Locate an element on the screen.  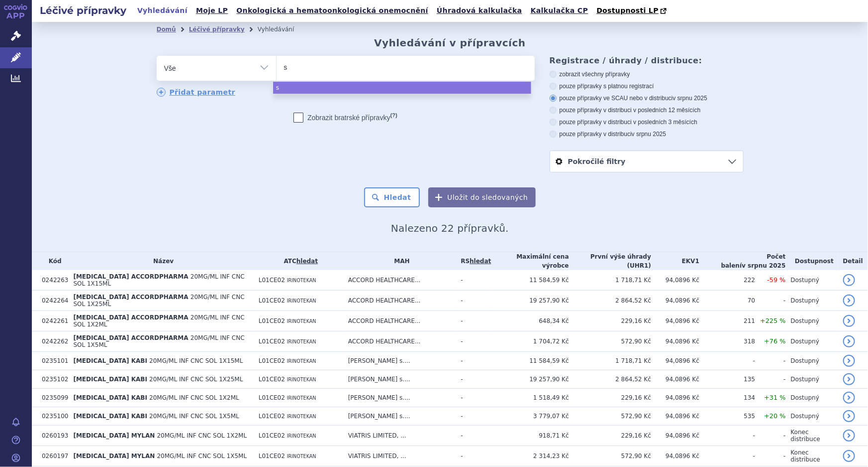
a: hledat is located at coordinates (480, 261).